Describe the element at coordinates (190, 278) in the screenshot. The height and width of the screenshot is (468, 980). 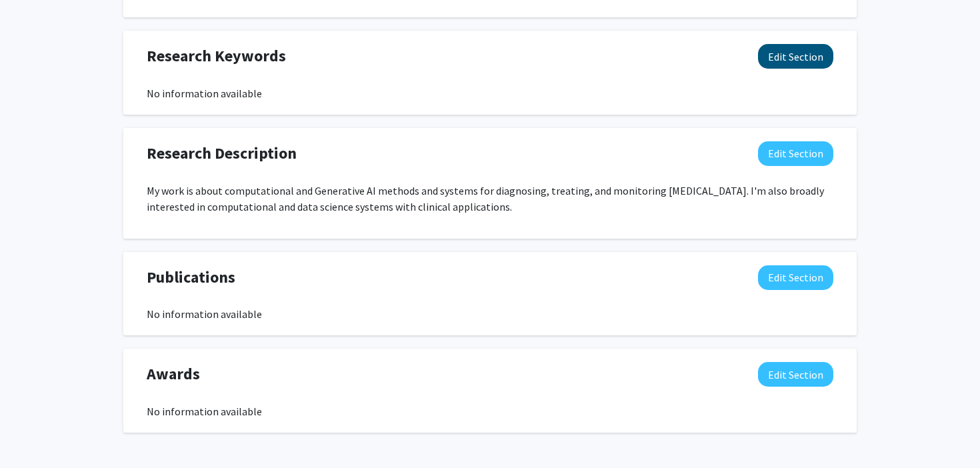
I see `span: Publications` at that location.